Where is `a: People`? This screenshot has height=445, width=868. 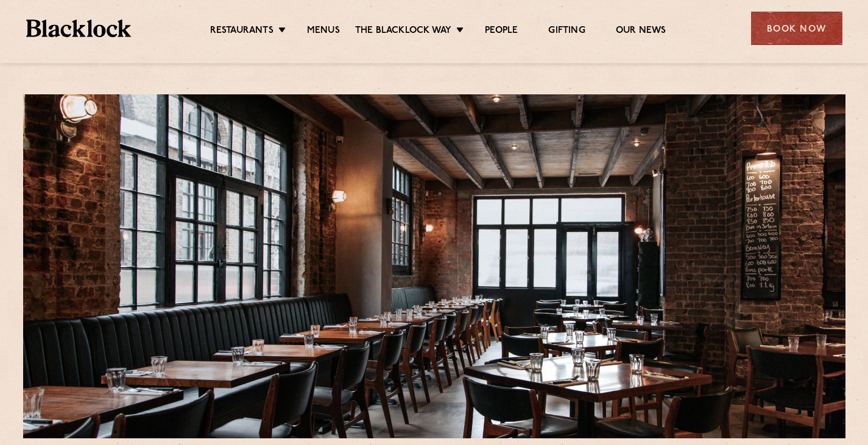 a: People is located at coordinates (502, 31).